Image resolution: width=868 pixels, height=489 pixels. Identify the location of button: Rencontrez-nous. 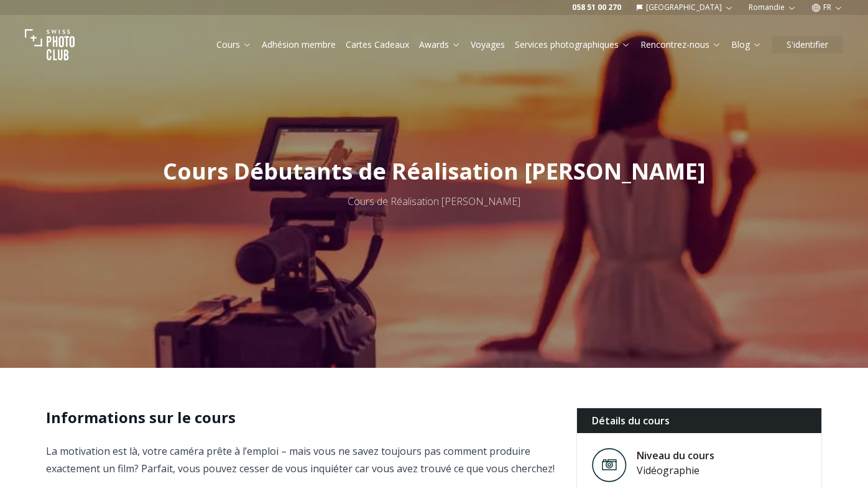
(681, 45).